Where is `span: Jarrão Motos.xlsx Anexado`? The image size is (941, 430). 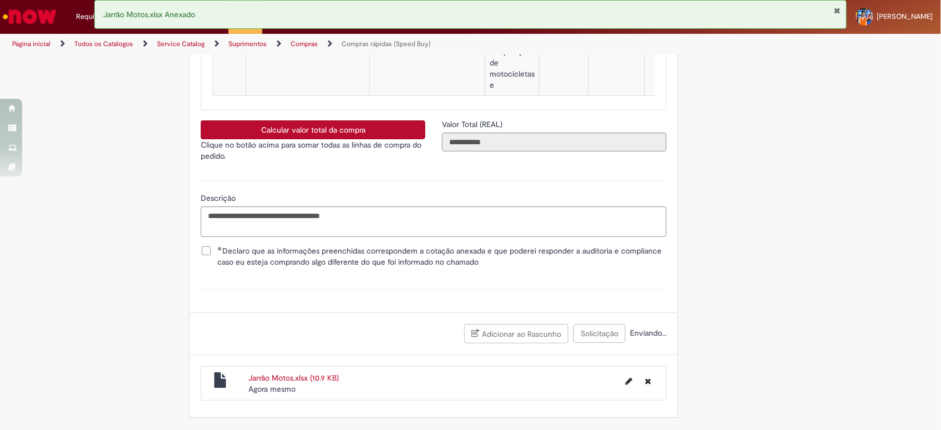 span: Jarrão Motos.xlsx Anexado is located at coordinates (149, 14).